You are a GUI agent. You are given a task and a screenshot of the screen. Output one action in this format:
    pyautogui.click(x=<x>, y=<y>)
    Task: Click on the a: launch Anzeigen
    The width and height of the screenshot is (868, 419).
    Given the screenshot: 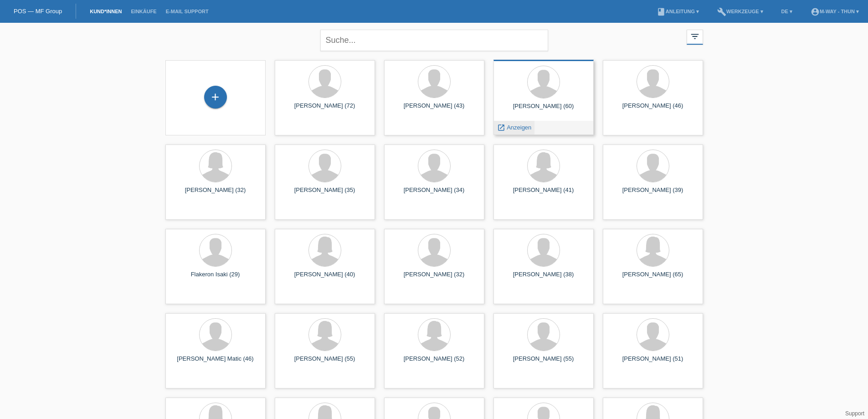 What is the action you would take?
    pyautogui.click(x=515, y=127)
    